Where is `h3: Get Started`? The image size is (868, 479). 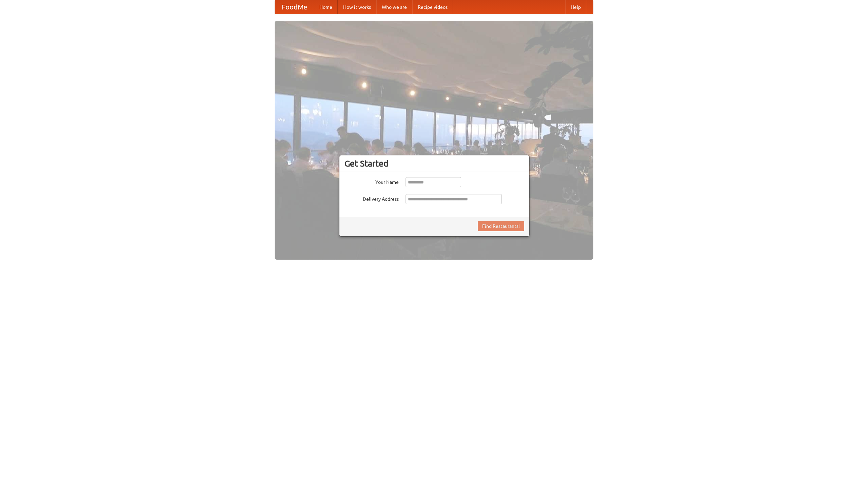 h3: Get Started is located at coordinates (434, 164).